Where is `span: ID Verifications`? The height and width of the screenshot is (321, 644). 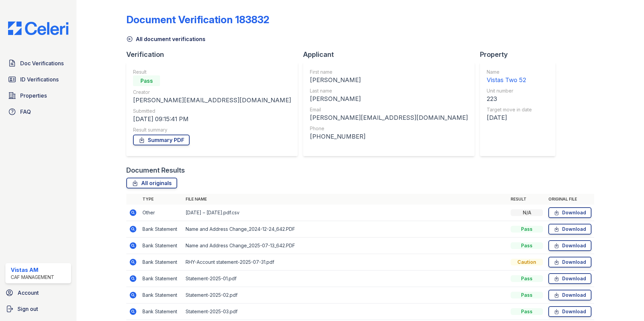
span: ID Verifications is located at coordinates (39, 80).